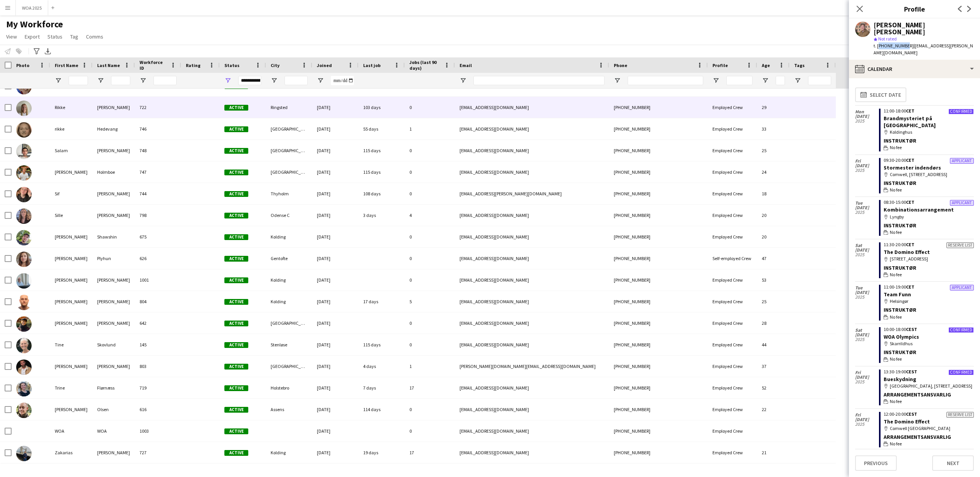 This screenshot has width=980, height=477. Describe the element at coordinates (95, 37) in the screenshot. I see `span: Comms` at that location.